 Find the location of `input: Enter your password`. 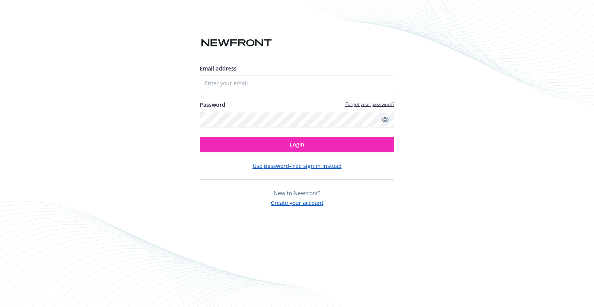

input: Enter your password is located at coordinates (297, 119).